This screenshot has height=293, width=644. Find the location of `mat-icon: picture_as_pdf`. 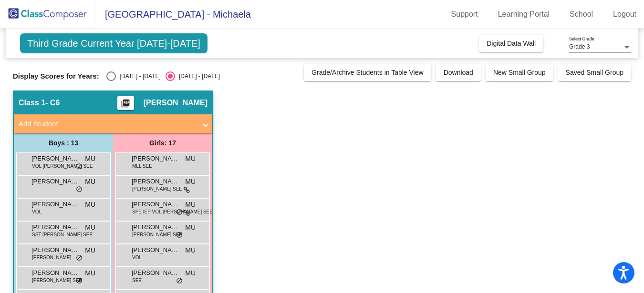

mat-icon: picture_as_pdf is located at coordinates (125, 106).